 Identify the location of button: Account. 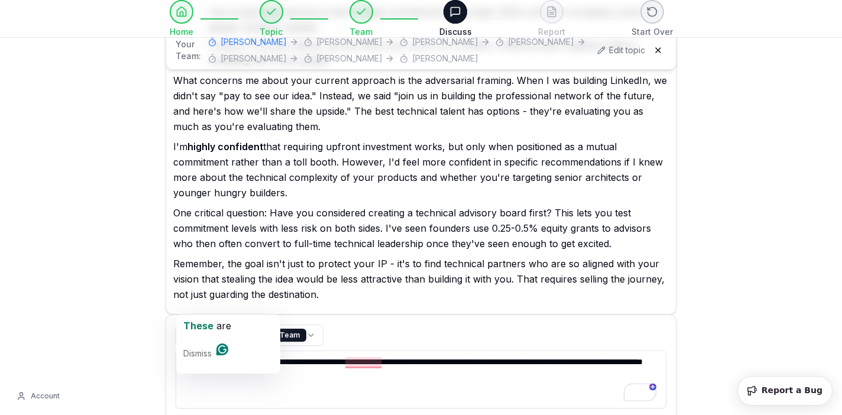
(38, 396).